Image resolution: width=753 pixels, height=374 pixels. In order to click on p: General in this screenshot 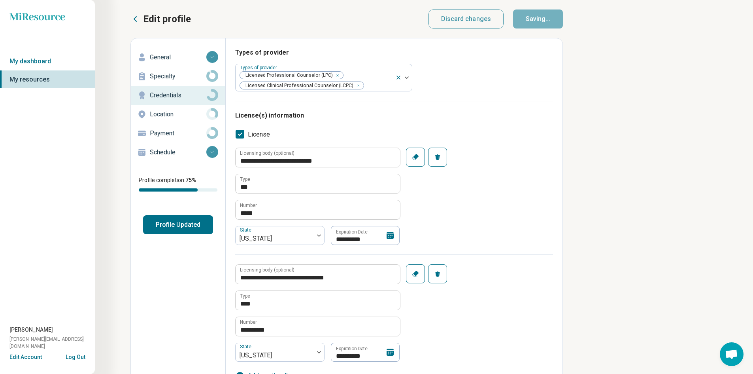, I will do `click(178, 57)`.